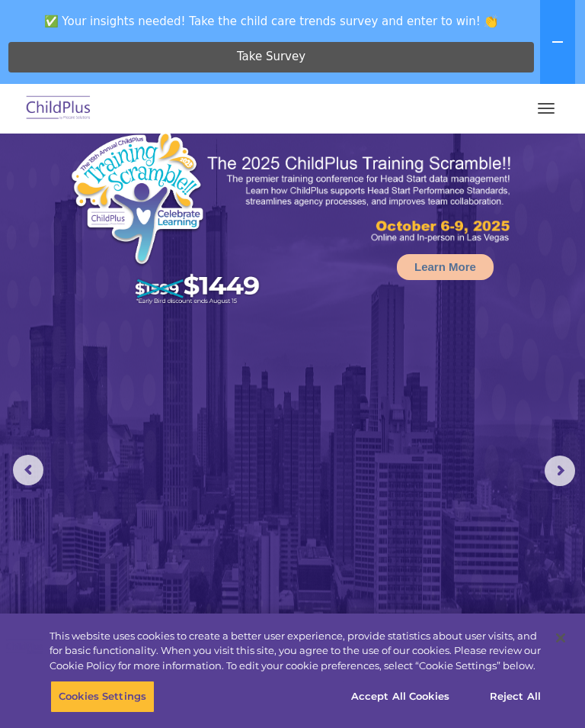 This screenshot has height=728, width=585. What do you see at coordinates (561, 638) in the screenshot?
I see `button: Close` at bounding box center [561, 638].